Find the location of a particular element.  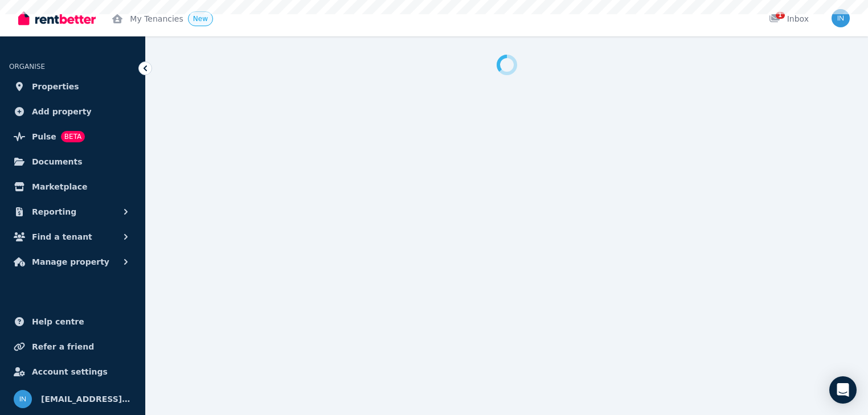

div: Open Intercom Messenger is located at coordinates (843, 390).